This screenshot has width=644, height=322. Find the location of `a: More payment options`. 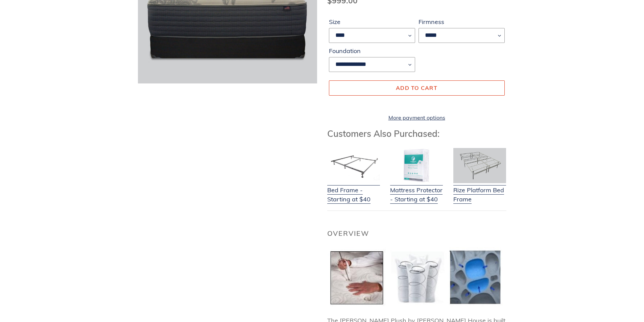

a: More payment options is located at coordinates (417, 117).